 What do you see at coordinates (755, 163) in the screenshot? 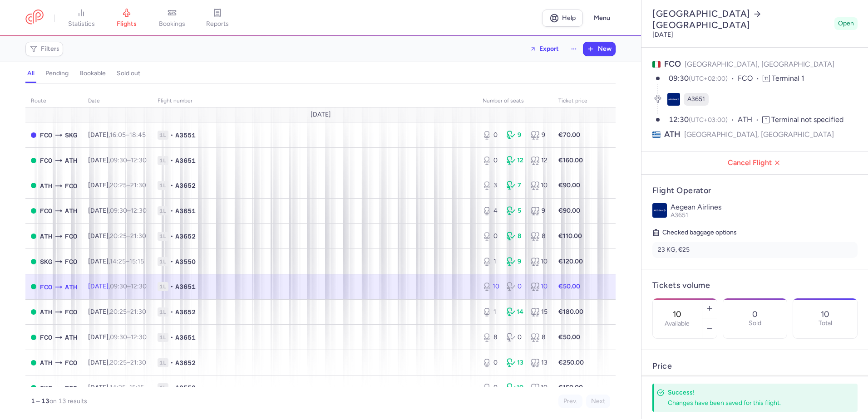
I see `span: Cancel Flight` at bounding box center [755, 163].